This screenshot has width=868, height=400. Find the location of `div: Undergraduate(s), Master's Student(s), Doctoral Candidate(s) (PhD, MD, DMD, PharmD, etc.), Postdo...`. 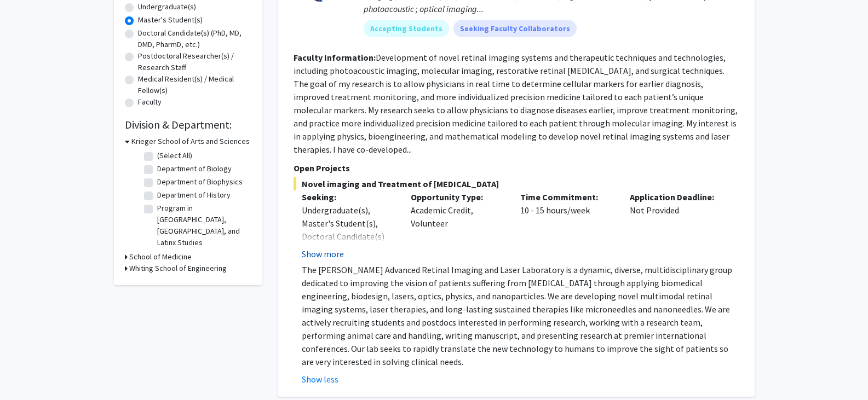

div: Undergraduate(s), Master's Student(s), Doctoral Candidate(s) (PhD, MD, DMD, PharmD, etc.), Postdo... is located at coordinates (348, 269).